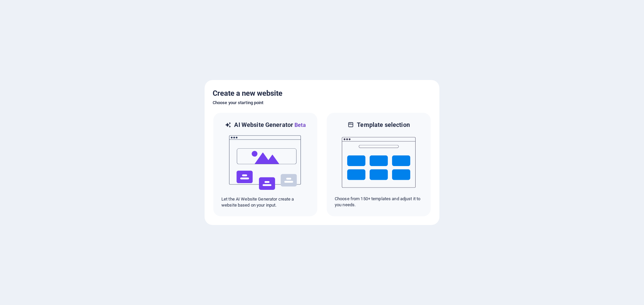 This screenshot has height=305, width=644. Describe the element at coordinates (265, 165) in the screenshot. I see `div: AI Website GeneratorBetaaiLet the AI Website Generator create a website based on your input.` at that location.